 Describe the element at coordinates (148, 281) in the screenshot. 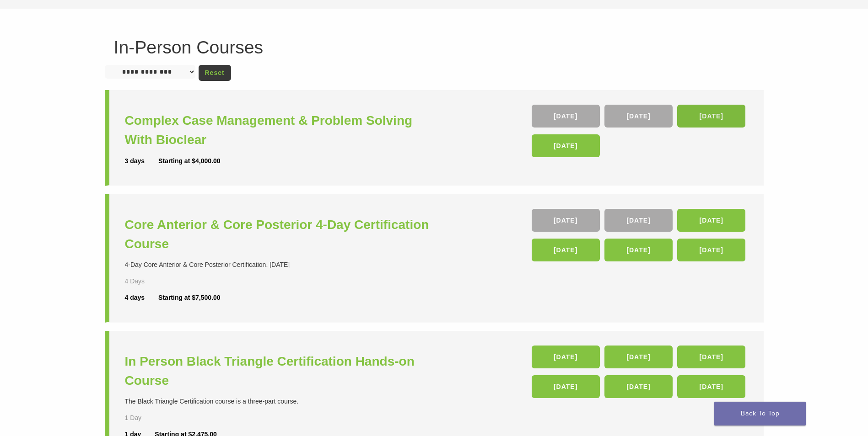

I see `div: 4 Days` at that location.